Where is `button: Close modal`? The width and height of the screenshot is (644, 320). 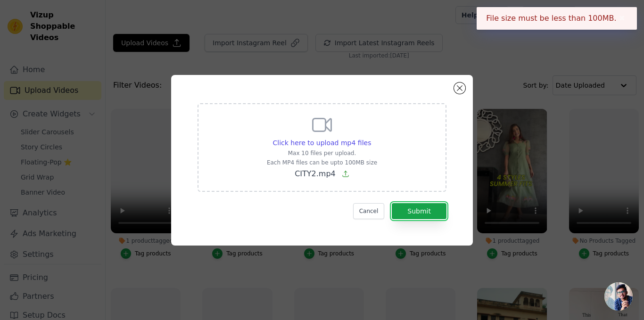
button: Close modal is located at coordinates (460, 88).